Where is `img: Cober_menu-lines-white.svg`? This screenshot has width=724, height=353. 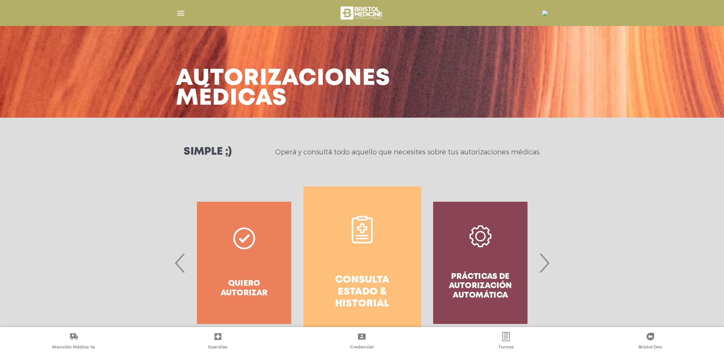 img: Cober_menu-lines-white.svg is located at coordinates (180, 13).